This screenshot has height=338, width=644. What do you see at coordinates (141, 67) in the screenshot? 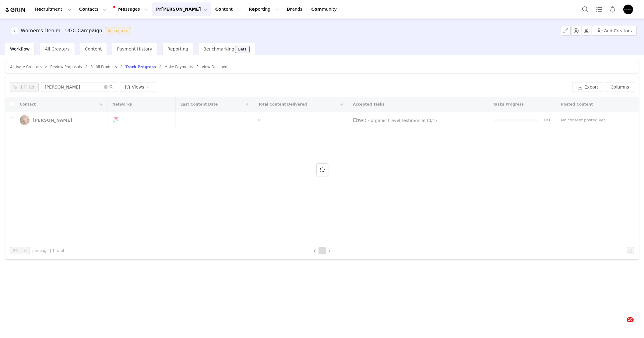
I see `span: Track Progress` at bounding box center [141, 67].